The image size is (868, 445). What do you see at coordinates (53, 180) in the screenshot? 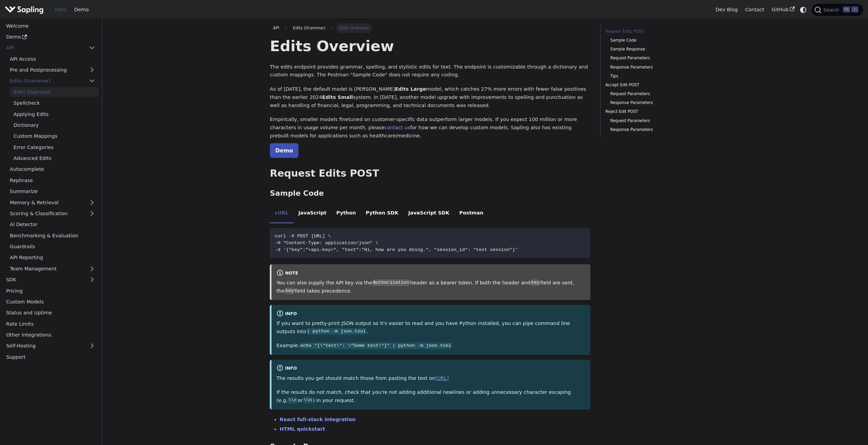
I see `a: Rephrase` at bounding box center [53, 180].